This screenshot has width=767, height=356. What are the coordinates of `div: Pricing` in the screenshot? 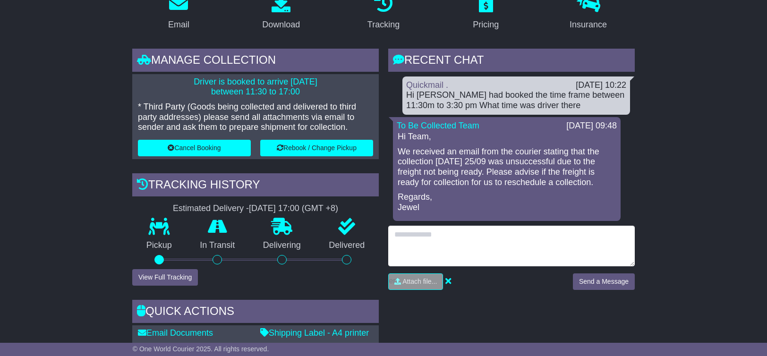 It's located at (486, 25).